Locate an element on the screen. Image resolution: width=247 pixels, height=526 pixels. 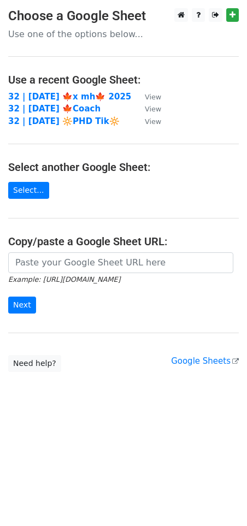
input: Next is located at coordinates (22, 305).